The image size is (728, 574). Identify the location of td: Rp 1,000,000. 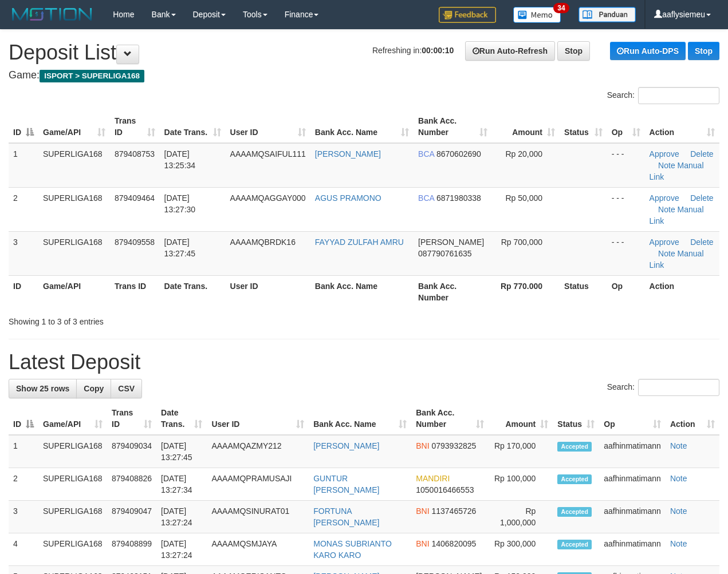
(521, 517).